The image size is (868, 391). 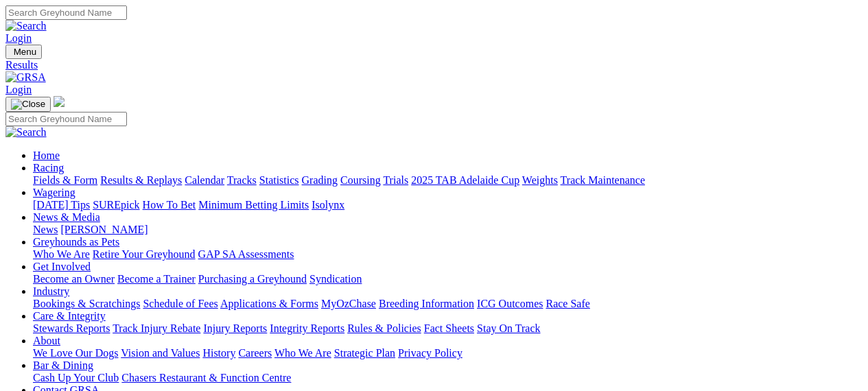 What do you see at coordinates (426, 303) in the screenshot?
I see `a: Breeding Information` at bounding box center [426, 303].